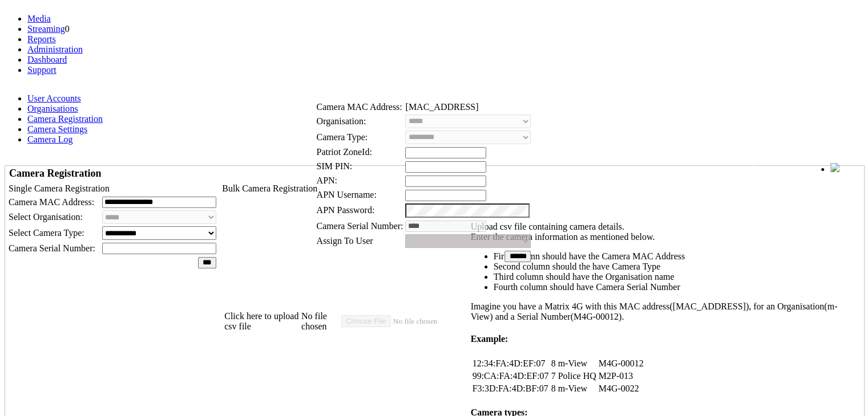 The height and width of the screenshot is (416, 868). I want to click on span: Camera Serial Number:, so click(360, 226).